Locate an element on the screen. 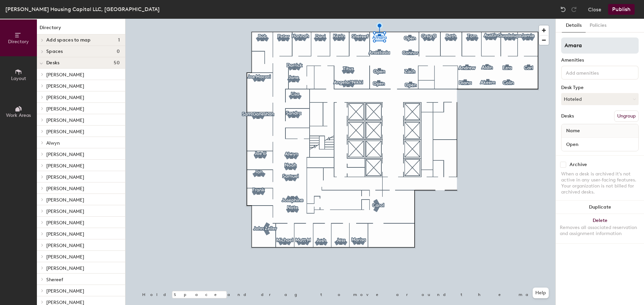 The height and width of the screenshot is (305, 644). div: Amenities is located at coordinates (600, 60).